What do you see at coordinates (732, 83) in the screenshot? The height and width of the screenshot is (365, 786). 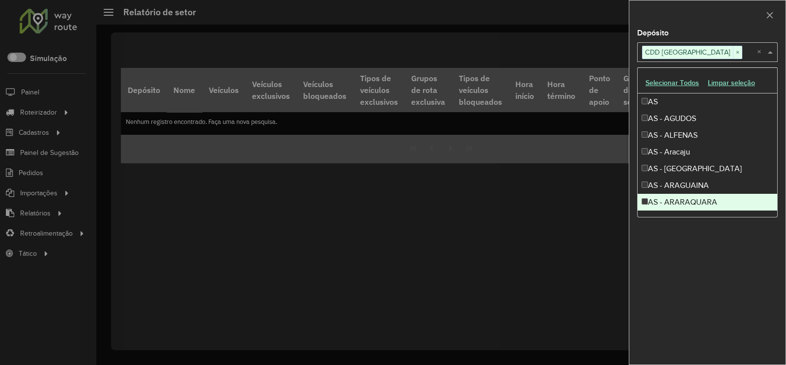 I see `button: Limpar seleção` at bounding box center [732, 83].